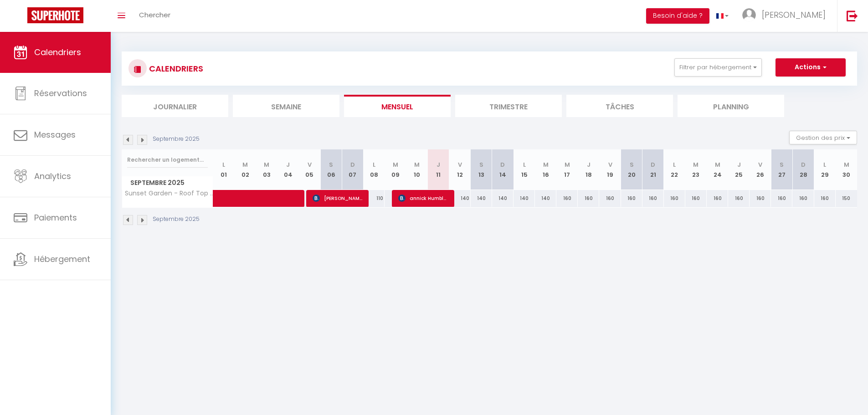  Describe the element at coordinates (503, 170) in the screenshot. I see `th: 14` at that location.